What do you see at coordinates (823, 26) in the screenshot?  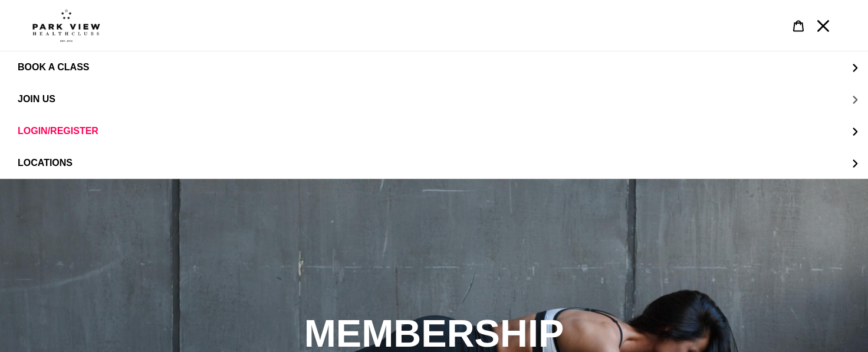 I see `button: Menu` at bounding box center [823, 26].